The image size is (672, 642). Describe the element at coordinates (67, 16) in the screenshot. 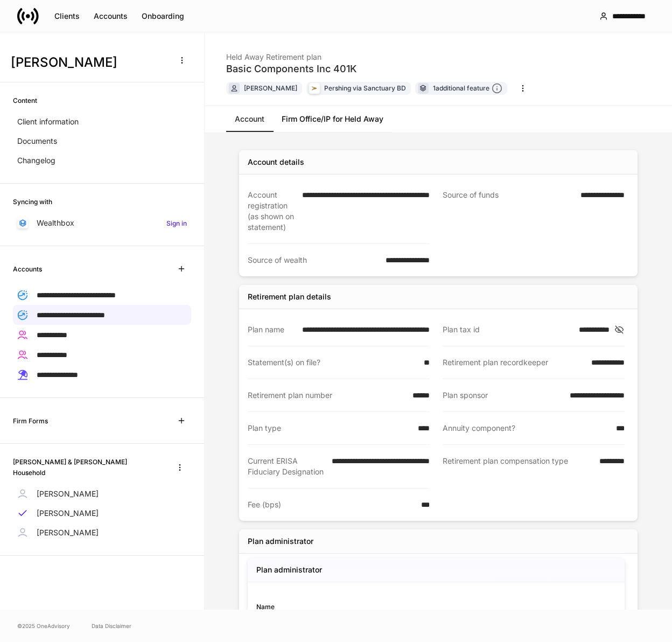

I see `button: Clients` at that location.